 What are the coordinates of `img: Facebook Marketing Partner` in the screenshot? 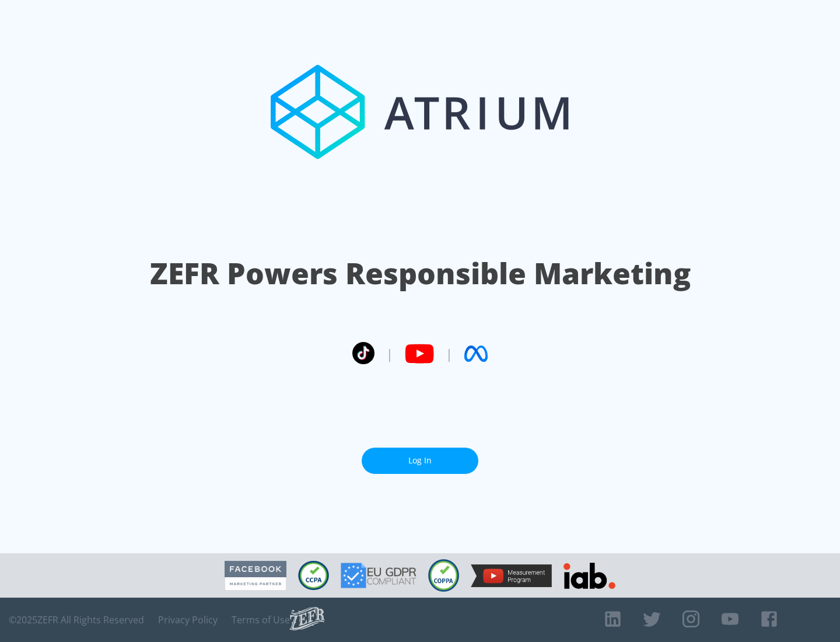 It's located at (256, 575).